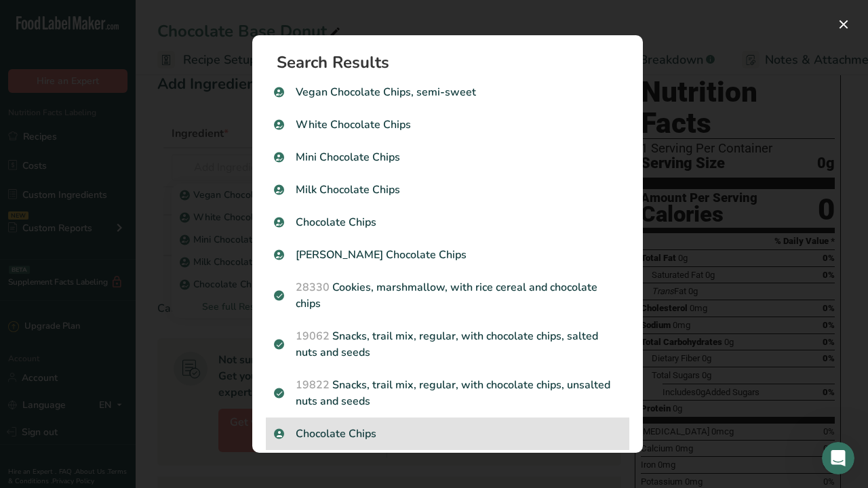  Describe the element at coordinates (313, 385) in the screenshot. I see `span: 19822` at that location.